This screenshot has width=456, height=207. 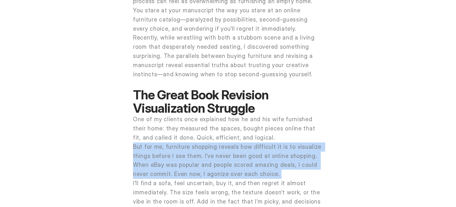 I want to click on p: Recently, while wrestling with both a stubborn scene and a living room that desperately needed se..., so click(x=228, y=56).